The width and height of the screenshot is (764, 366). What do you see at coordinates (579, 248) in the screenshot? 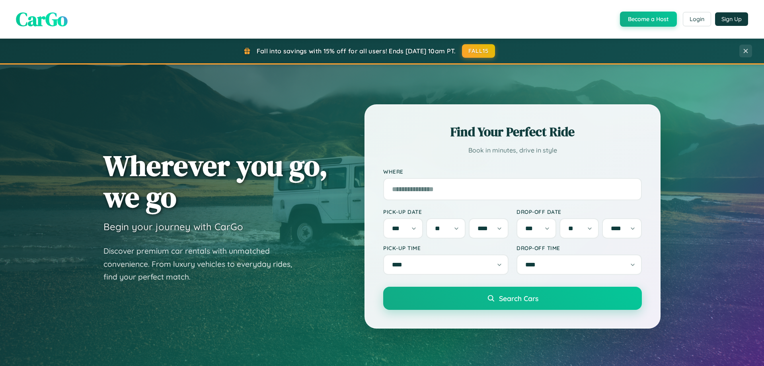
I see `label: Drop-off Time` at bounding box center [579, 248].